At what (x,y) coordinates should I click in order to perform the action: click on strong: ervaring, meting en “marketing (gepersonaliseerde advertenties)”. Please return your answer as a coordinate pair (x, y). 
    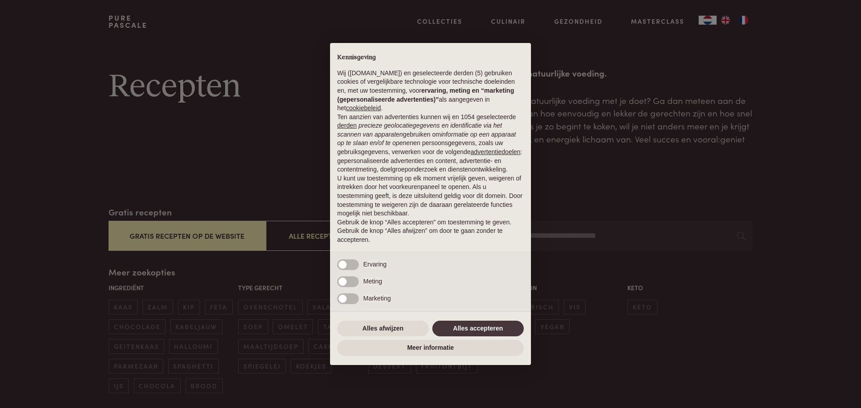
    Looking at the image, I should click on (425, 95).